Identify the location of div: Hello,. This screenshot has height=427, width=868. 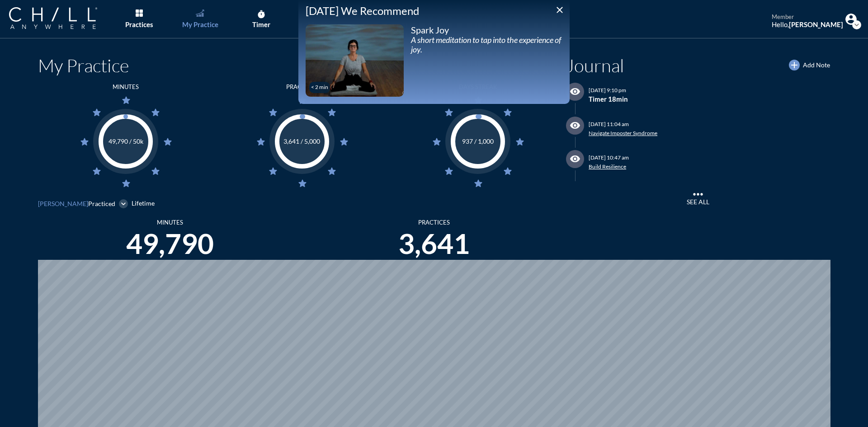
(807, 24).